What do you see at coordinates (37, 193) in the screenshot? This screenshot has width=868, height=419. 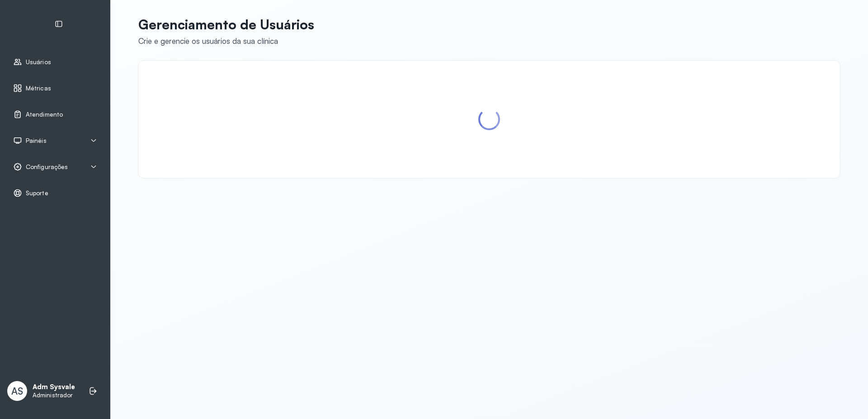 I see `span: Suporte` at bounding box center [37, 193].